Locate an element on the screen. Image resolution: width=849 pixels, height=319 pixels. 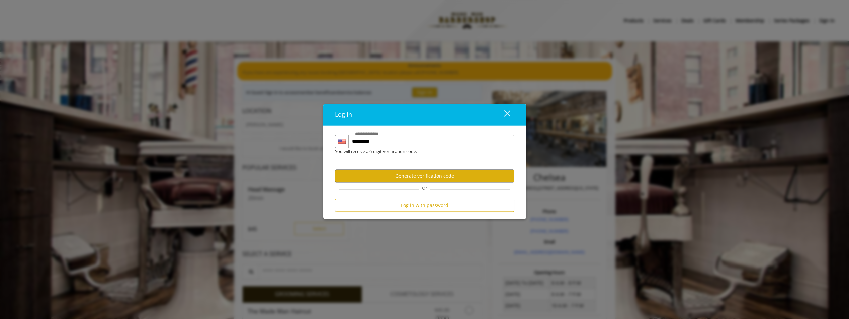
button: close dialog is located at coordinates (503, 115).